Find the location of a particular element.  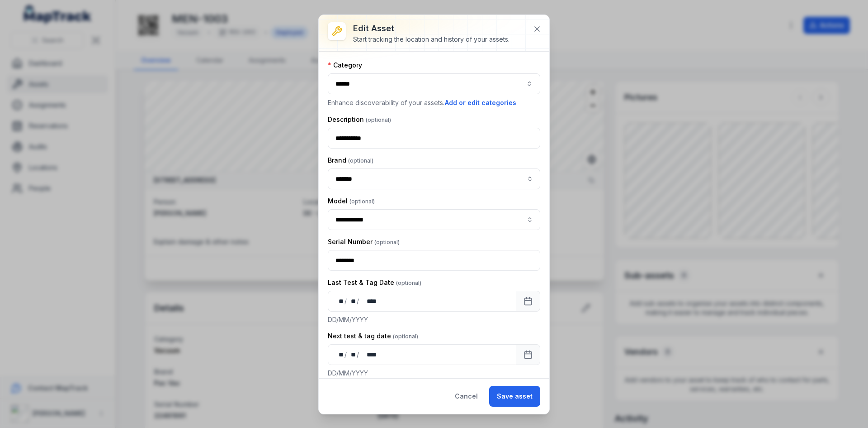

p: Enhance discoverability of your assets. is located at coordinates (434, 103).